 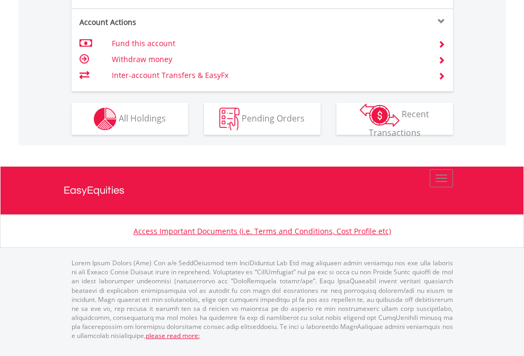 What do you see at coordinates (262, 231) in the screenshot?
I see `a: Access Important Documents (i.e. Terms and Conditions, Cost Profile etc)` at bounding box center [262, 231].